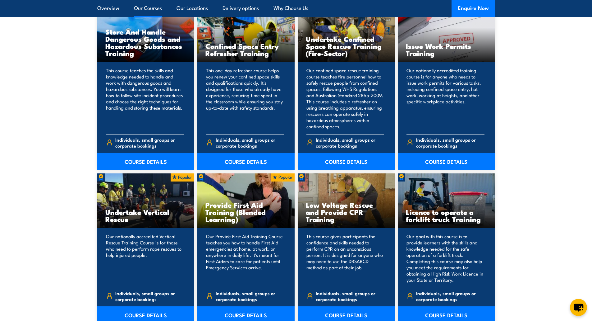 The image size is (592, 321). What do you see at coordinates (146, 42) in the screenshot?
I see `h3: Store And Handle Dangerous Goods and Hazardous Substances Training` at bounding box center [146, 42].